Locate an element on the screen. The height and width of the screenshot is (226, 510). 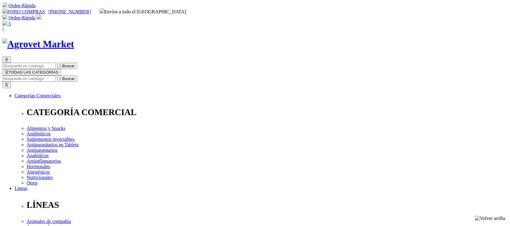
span: Alimentos y Snacks is located at coordinates (46, 128).